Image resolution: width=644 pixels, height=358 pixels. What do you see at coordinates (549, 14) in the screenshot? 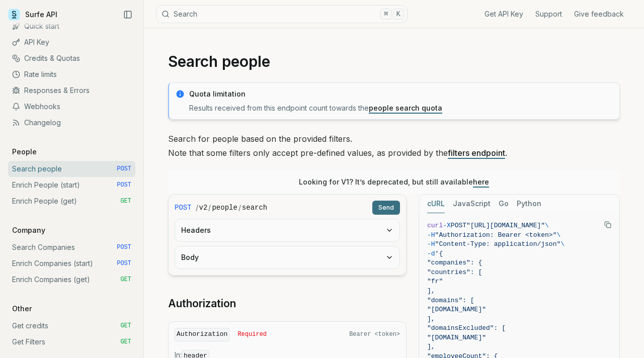
I see `a: Support` at bounding box center [549, 14].